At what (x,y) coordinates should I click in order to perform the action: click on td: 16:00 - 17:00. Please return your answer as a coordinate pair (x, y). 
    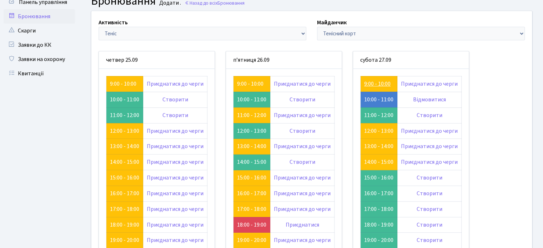
    Looking at the image, I should click on (379, 194).